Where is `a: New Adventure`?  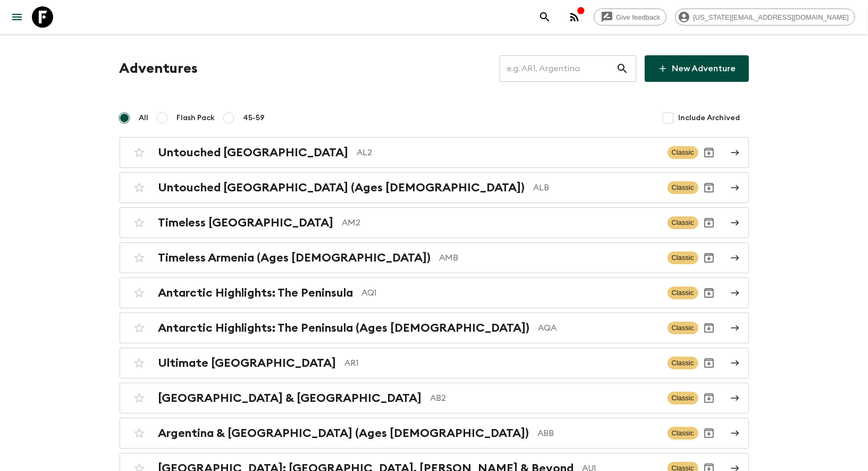
a: New Adventure is located at coordinates (697, 69).